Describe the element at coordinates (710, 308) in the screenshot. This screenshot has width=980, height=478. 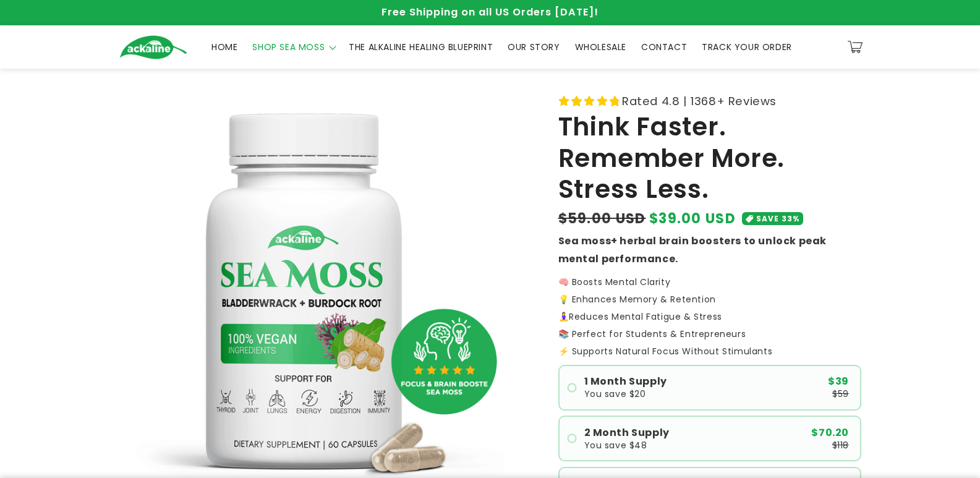
I see `p: 🧠 Boosts Mental Clarity 💡 Enhances Memory & Retention Reduces Mental Fatigue & Stress 📚 Perfect f...` at that location.